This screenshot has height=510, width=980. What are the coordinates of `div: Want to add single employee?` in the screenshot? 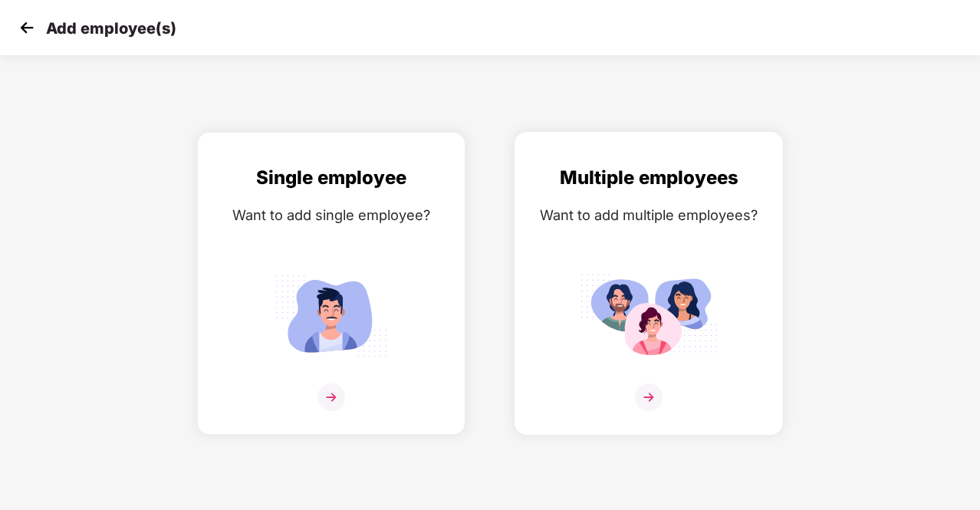 It's located at (331, 215).